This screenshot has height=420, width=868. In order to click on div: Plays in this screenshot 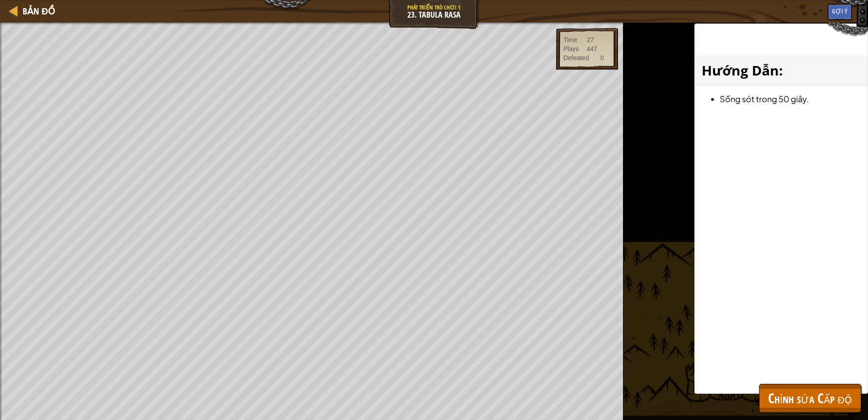, I will do `click(571, 48)`.